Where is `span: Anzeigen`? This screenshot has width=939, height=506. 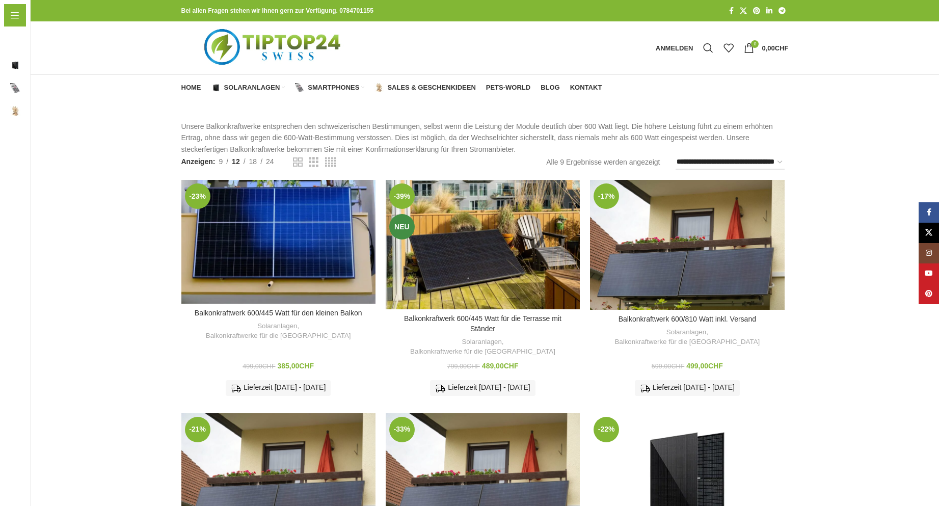
span: Anzeigen is located at coordinates (198, 162).